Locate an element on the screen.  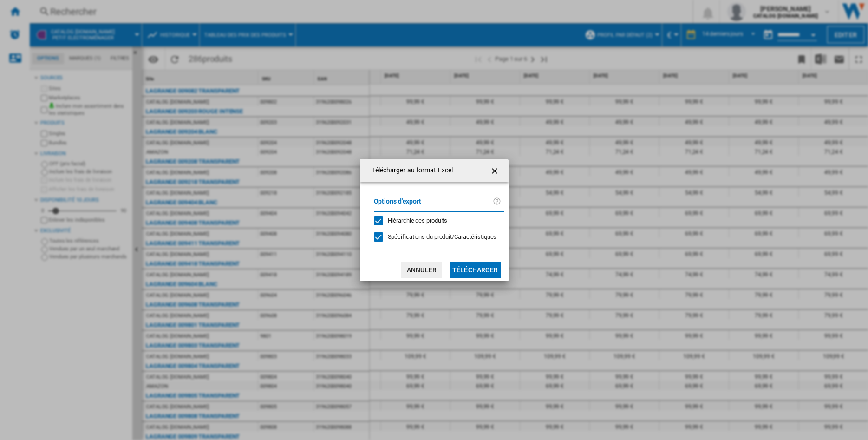
div: S'applique uniquement à la vision catégorie is located at coordinates (442, 237).